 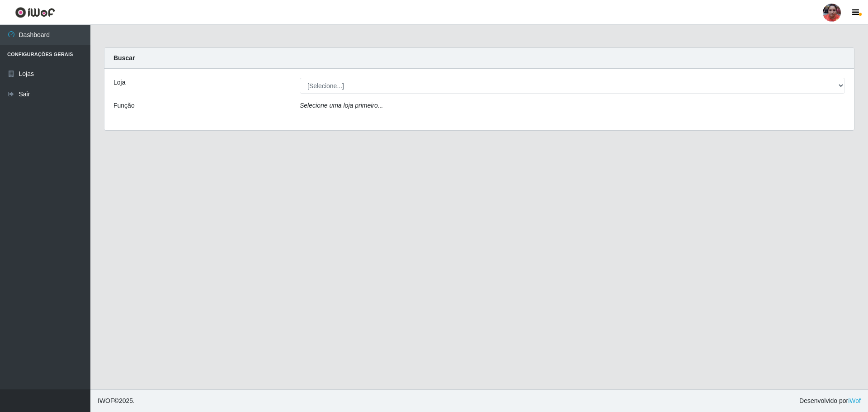 I want to click on strong: Buscar, so click(x=124, y=58).